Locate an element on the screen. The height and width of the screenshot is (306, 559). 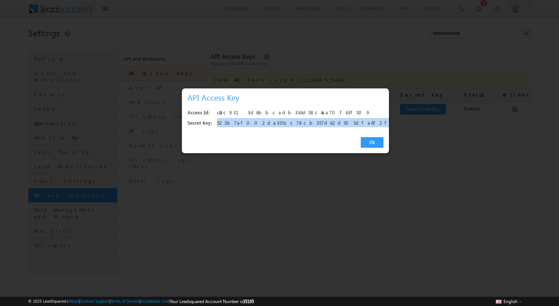
div: u$rc9313d6bbcadb336d58c4aa70f63f509 is located at coordinates (298, 113).